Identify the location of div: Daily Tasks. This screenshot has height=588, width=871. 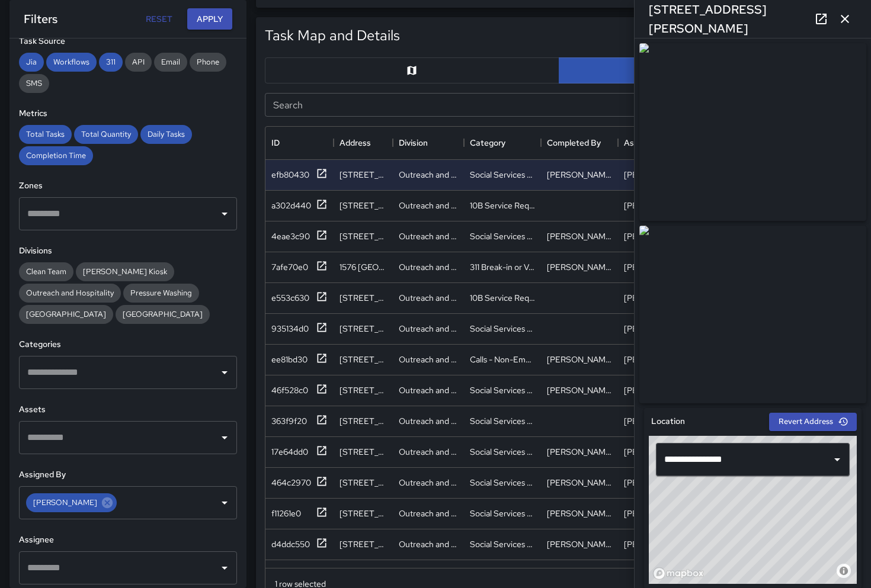
(166, 135).